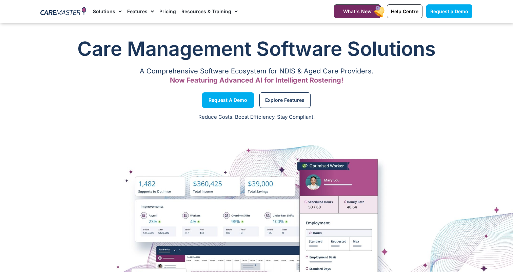 This screenshot has height=272, width=513. I want to click on a: What's New, so click(357, 11).